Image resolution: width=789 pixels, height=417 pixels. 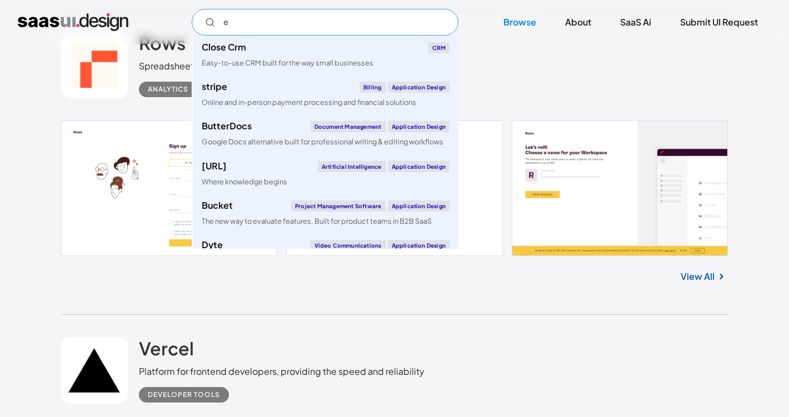 I want to click on div: Dyte, so click(x=212, y=245).